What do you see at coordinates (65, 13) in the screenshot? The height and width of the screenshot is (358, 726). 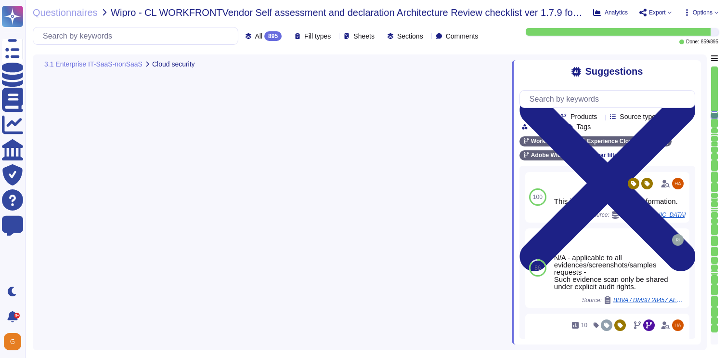 I see `span: Questionnaires` at bounding box center [65, 13].